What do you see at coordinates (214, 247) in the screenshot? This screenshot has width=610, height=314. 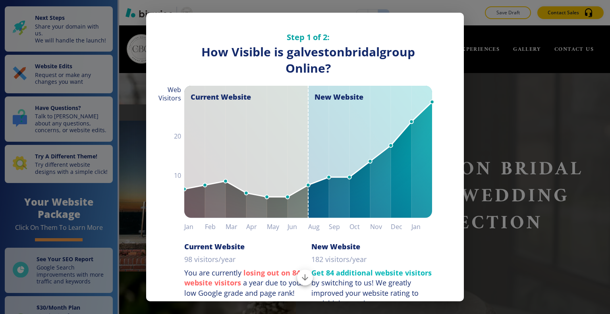 I see `h6: Current Website` at bounding box center [214, 247].